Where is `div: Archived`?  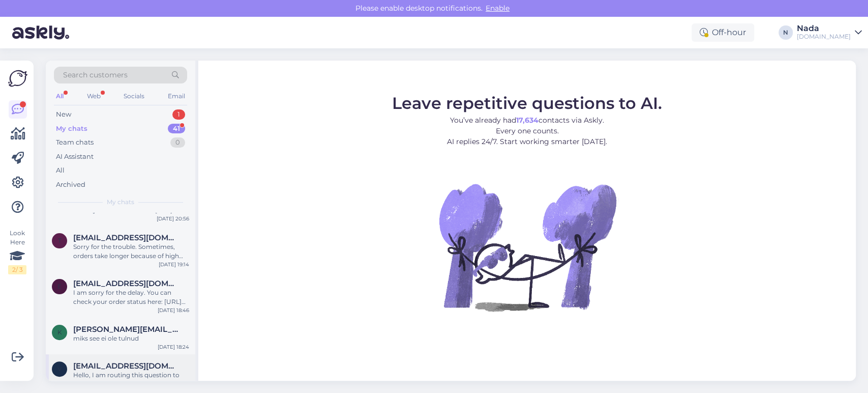
div: Archived is located at coordinates (71, 184).